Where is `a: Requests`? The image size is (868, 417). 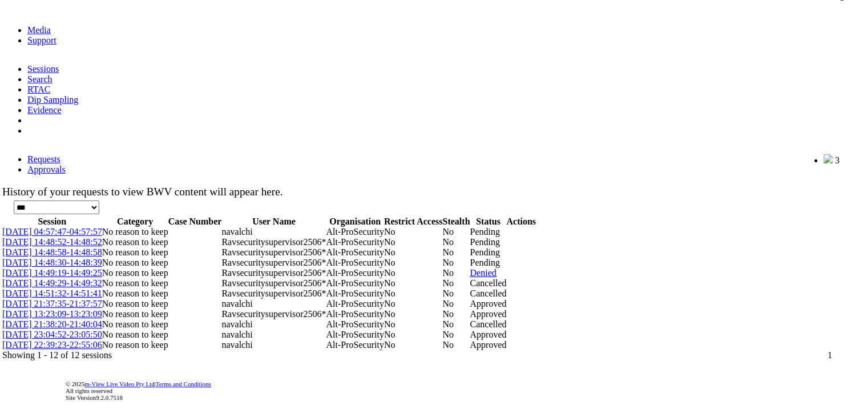
a: Requests is located at coordinates (44, 159).